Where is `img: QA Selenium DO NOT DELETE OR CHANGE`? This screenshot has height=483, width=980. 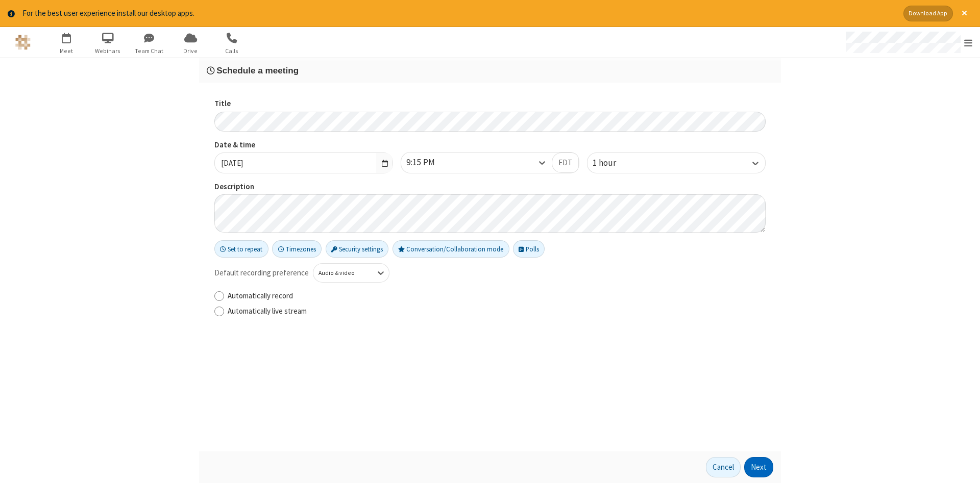
img: QA Selenium DO NOT DELETE OR CHANGE is located at coordinates (23, 42).